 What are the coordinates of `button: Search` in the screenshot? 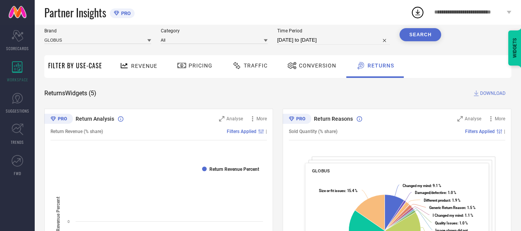 It's located at (420, 35).